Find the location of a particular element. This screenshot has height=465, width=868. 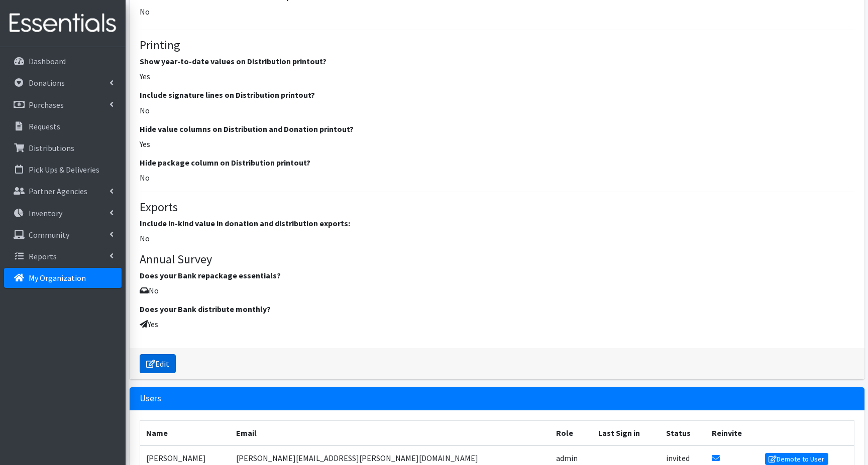

th: Last Sign in is located at coordinates (626, 433).